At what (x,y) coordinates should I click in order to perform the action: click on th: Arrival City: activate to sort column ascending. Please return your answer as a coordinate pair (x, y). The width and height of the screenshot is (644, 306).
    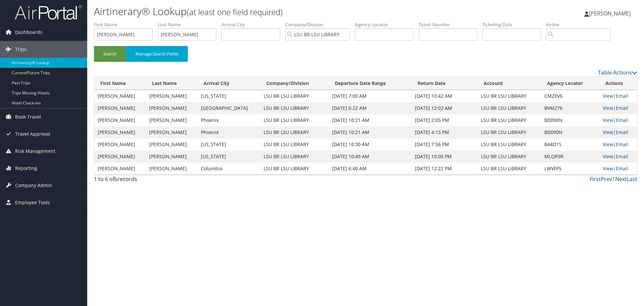
    Looking at the image, I should click on (229, 83).